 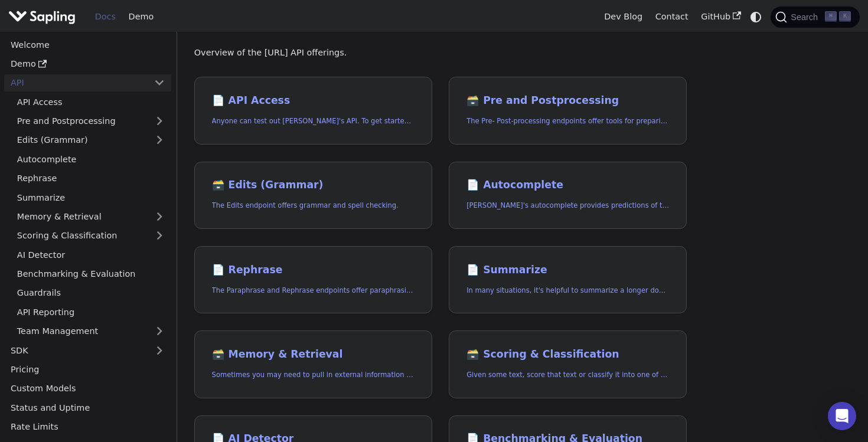 I want to click on a: Status and Uptime, so click(x=87, y=408).